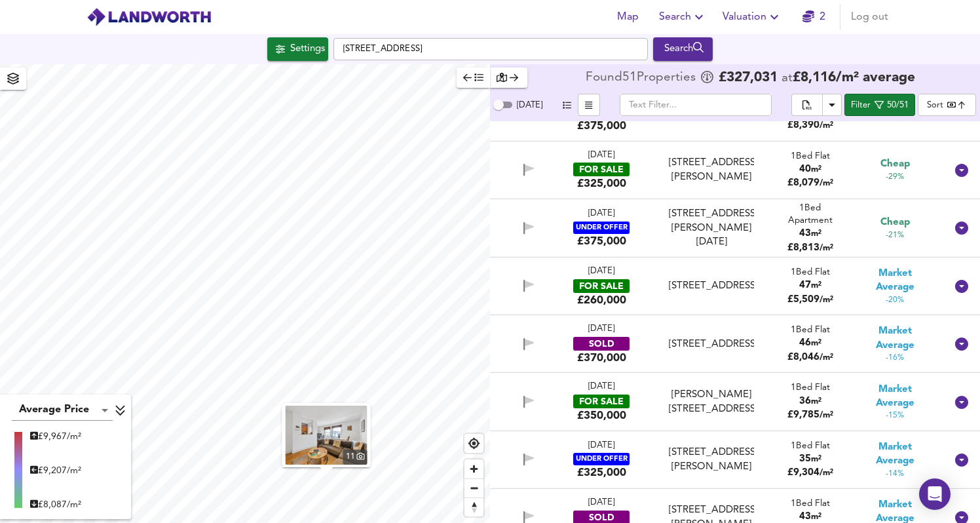 This screenshot has height=523, width=980. Describe the element at coordinates (861, 105) in the screenshot. I see `div: Filter` at that location.